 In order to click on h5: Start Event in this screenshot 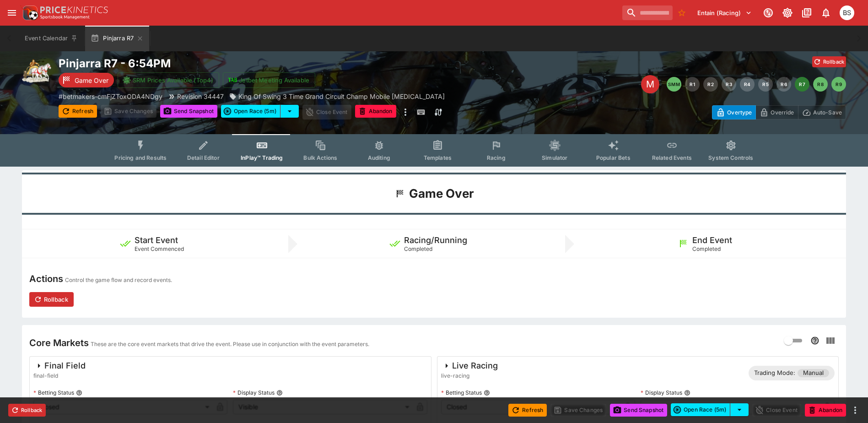, I will do `click(156, 240)`.